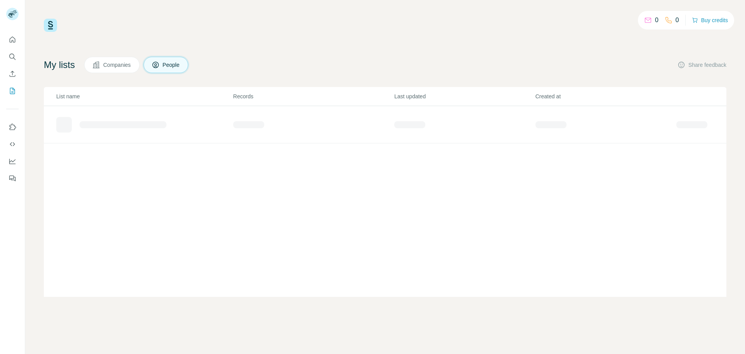 This screenshot has width=745, height=354. What do you see at coordinates (12, 178) in the screenshot?
I see `button: Feedback` at bounding box center [12, 178].